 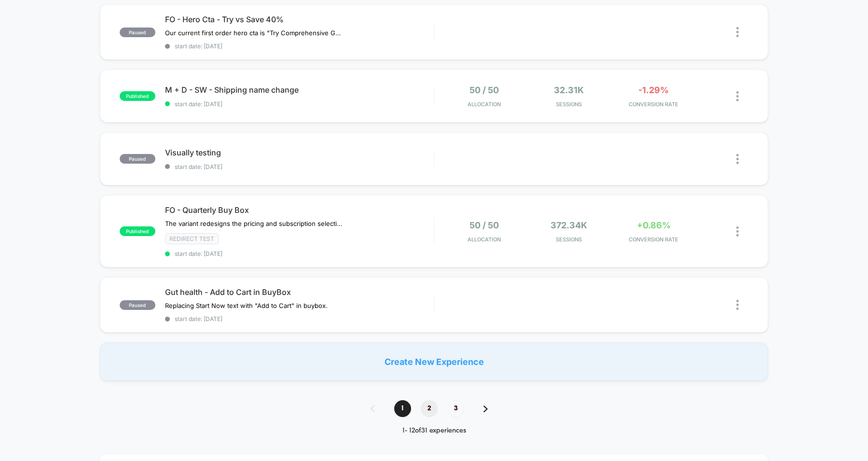 What do you see at coordinates (486, 410) in the screenshot?
I see `img: pagination forward` at bounding box center [486, 410].